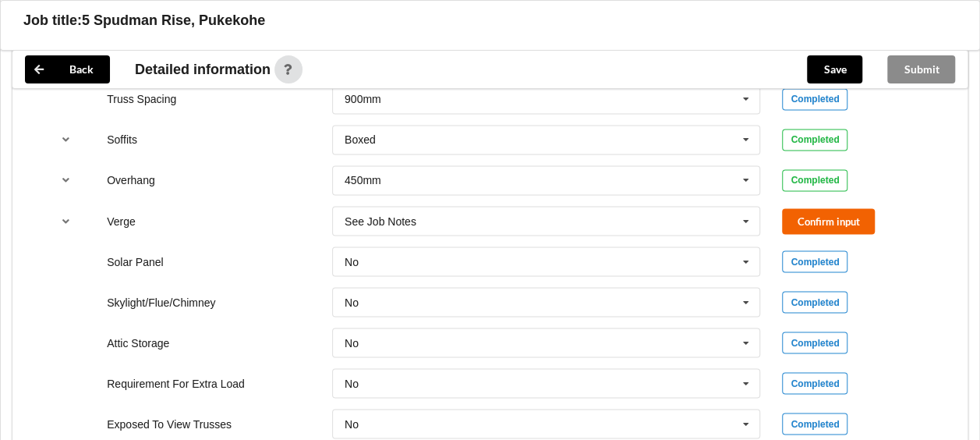 The height and width of the screenshot is (440, 980). What do you see at coordinates (175, 383) in the screenshot?
I see `label: Requirement For Extra Load` at bounding box center [175, 383].